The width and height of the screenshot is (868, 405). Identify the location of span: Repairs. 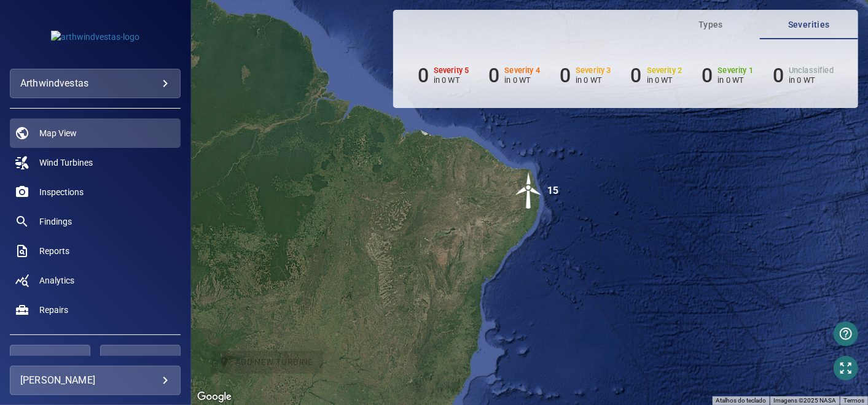
(54, 310).